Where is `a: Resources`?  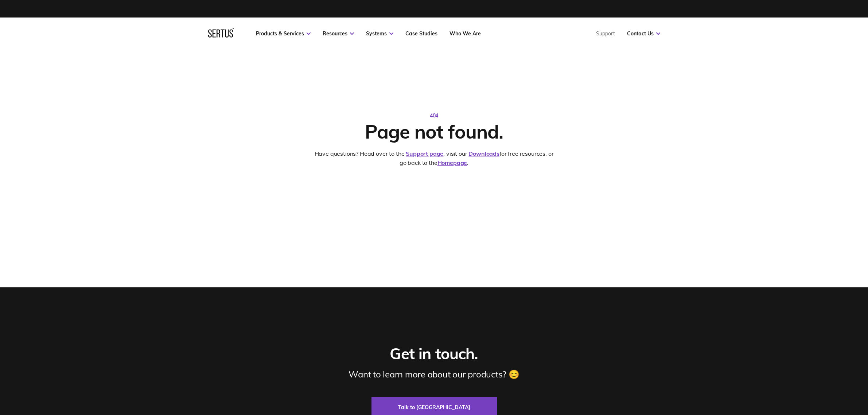 a: Resources is located at coordinates (338, 34).